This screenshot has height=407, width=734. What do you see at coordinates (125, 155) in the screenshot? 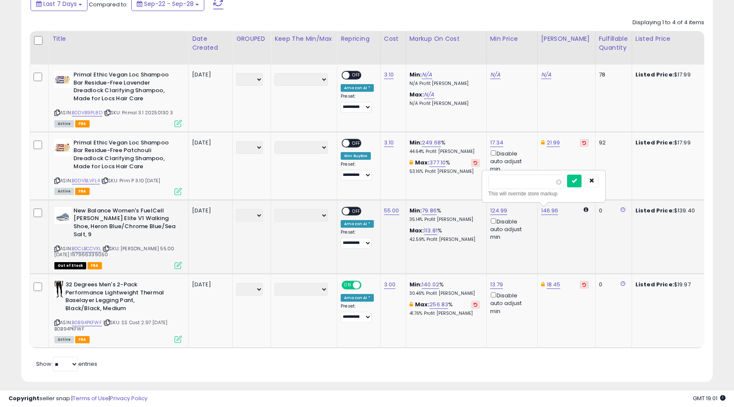
I see `b: Primal Ethic Vegan Loc Shampoo Bar Residue-Free Patchouli Dreadlock Clarifying Shampoo, Made for ...` at bounding box center [125, 155].